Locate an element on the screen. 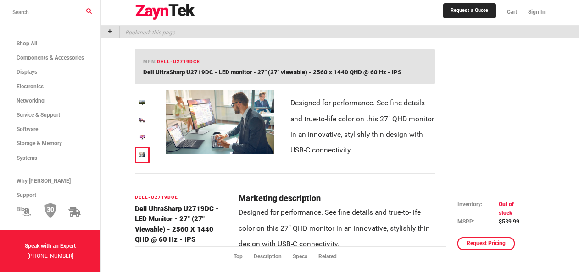 This screenshot has height=272, width=579. span: Networking is located at coordinates (30, 101).